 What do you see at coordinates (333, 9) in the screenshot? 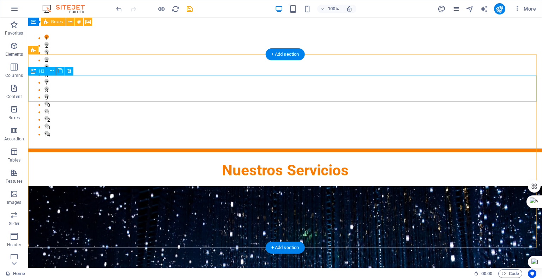
I see `h6: 100%` at bounding box center [333, 9].